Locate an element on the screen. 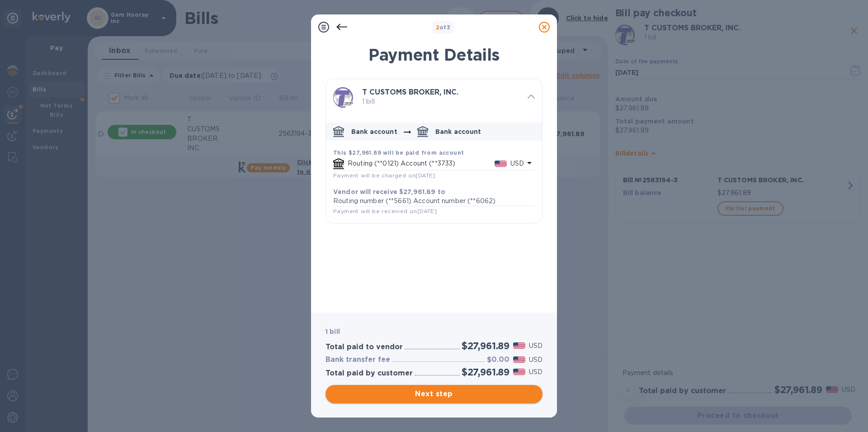  div: T CUSTOMS BROKER, INC. 1 bill is located at coordinates (434, 97).